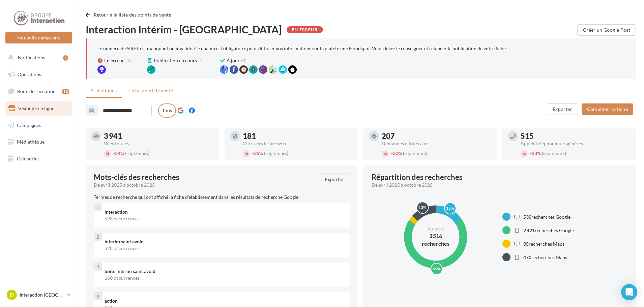 Image resolution: width=644 pixels, height=307 pixels. What do you see at coordinates (151, 90) in the screenshot?
I see `span: Fiche point de vente` at bounding box center [151, 90].